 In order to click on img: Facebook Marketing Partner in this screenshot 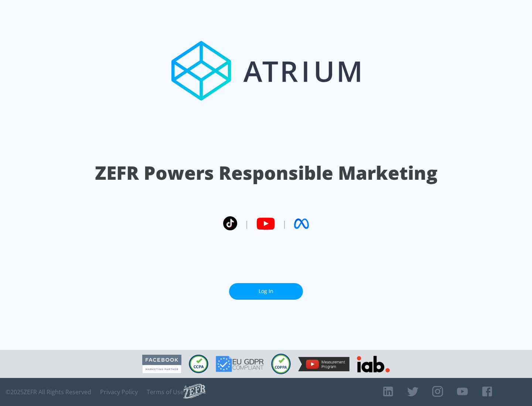, I will do `click(162, 364)`.